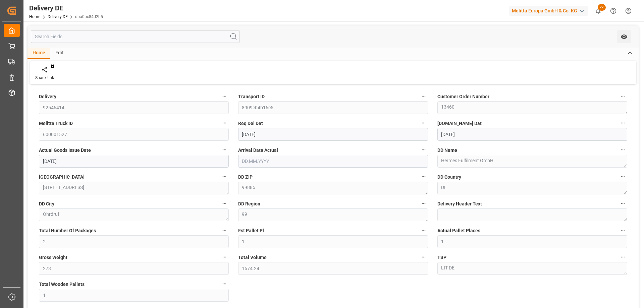  What do you see at coordinates (47, 204) in the screenshot?
I see `span: DD City` at bounding box center [47, 204].